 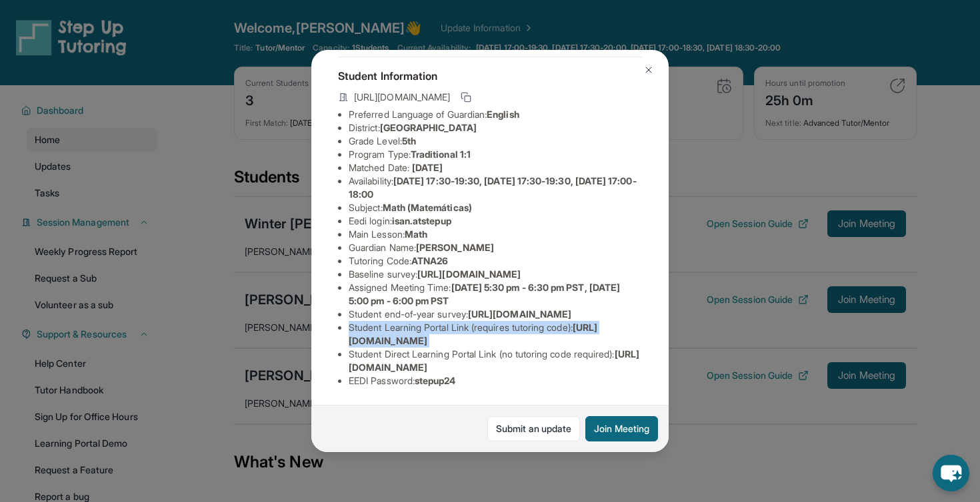 What do you see at coordinates (622, 429) in the screenshot?
I see `button: Join Meeting` at bounding box center [622, 429].